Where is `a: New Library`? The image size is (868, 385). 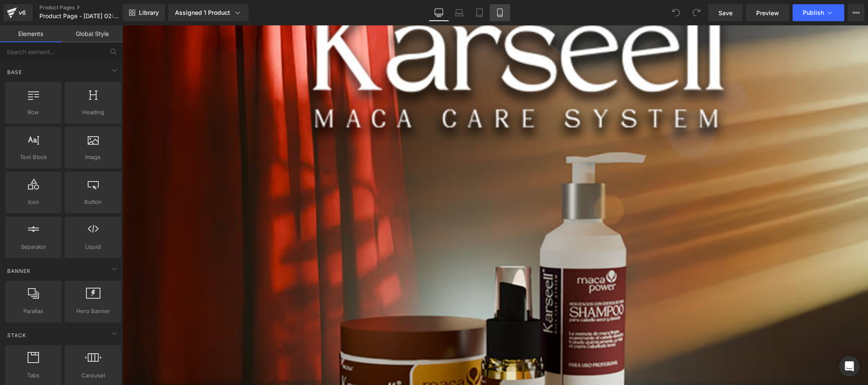 a: New Library is located at coordinates (143, 13).